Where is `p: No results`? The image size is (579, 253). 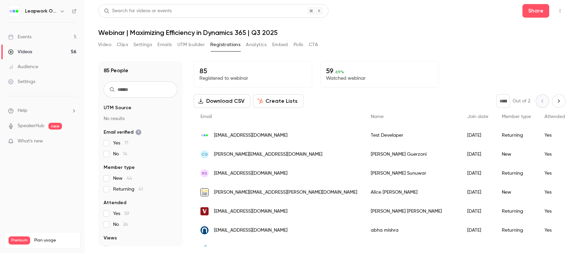 p: No results is located at coordinates (141, 119).